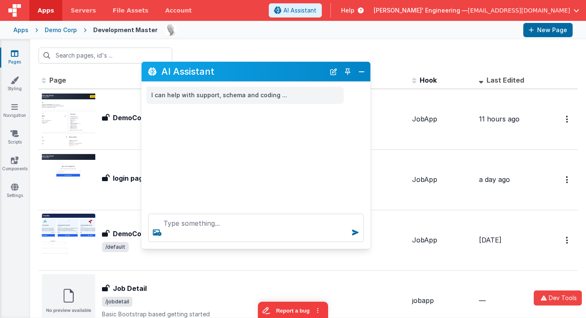 This screenshot has height=318, width=586. I want to click on div: Demo Corp, so click(61, 30).